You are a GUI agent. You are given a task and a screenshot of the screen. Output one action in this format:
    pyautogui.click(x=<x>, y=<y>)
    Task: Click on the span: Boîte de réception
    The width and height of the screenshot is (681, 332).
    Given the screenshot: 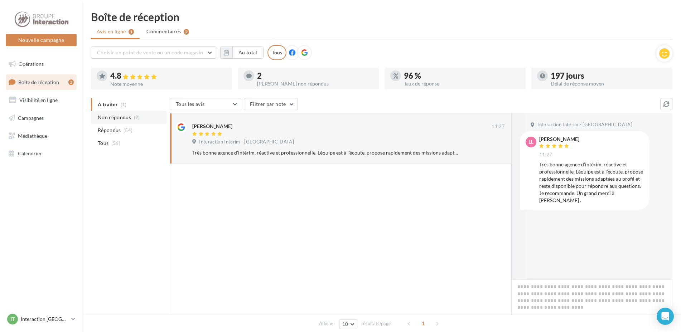 What is the action you would take?
    pyautogui.click(x=39, y=82)
    